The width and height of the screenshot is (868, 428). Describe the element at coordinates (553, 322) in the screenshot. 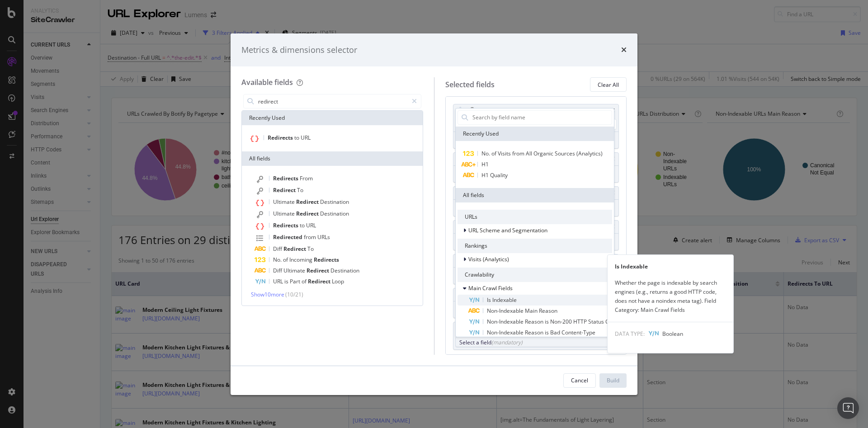

I see `span: Non-Indexable Reason is Non-200 HTTP Status Code` at that location.